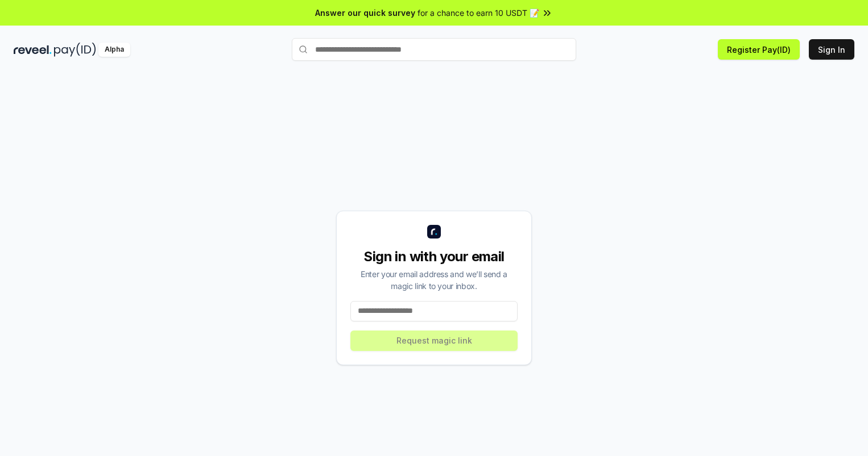  What do you see at coordinates (434, 257) in the screenshot?
I see `div: Sign in with your email` at bounding box center [434, 257].